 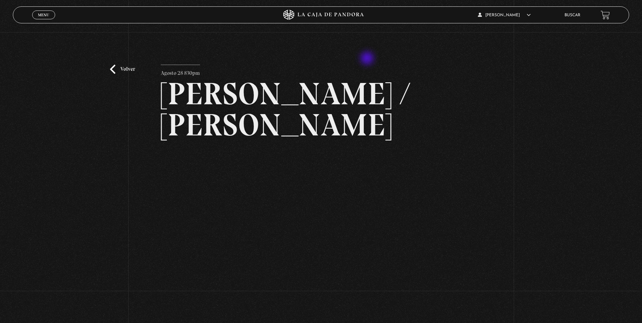 What do you see at coordinates (180, 71) in the screenshot?
I see `p: Agosto 28 830pm` at bounding box center [180, 71].